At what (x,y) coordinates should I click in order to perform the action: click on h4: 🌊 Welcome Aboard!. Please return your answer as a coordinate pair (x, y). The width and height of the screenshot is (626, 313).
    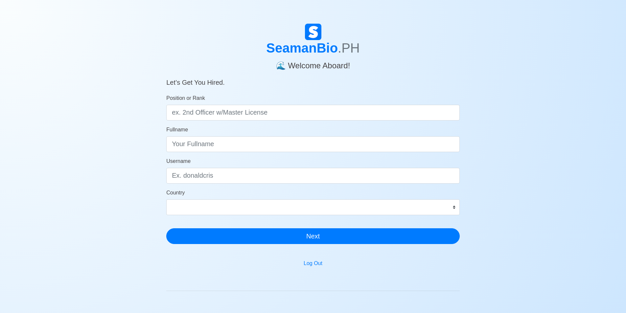
    Looking at the image, I should click on (313, 63).